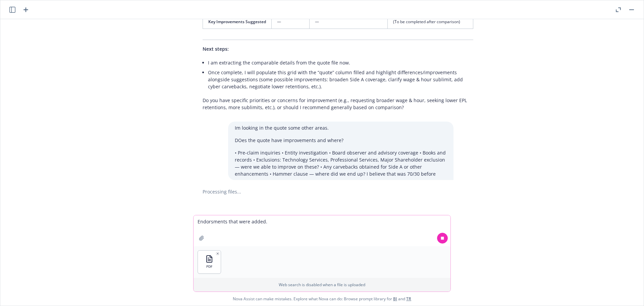 The width and height of the screenshot is (644, 306). I want to click on p: Im looking in the quote some other areas., so click(341, 128).